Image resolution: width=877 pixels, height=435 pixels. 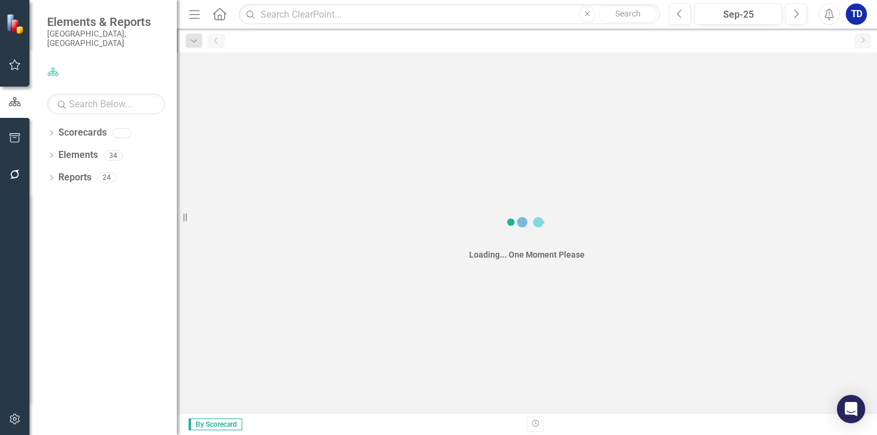 I want to click on input: Search Below..., so click(x=106, y=104).